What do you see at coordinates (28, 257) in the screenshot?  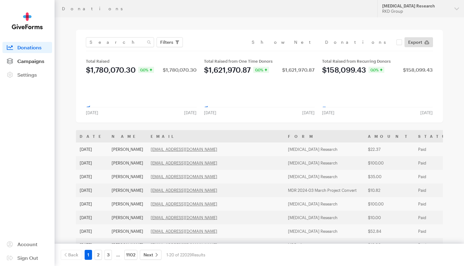 I see `span: Sign Out` at bounding box center [28, 257].